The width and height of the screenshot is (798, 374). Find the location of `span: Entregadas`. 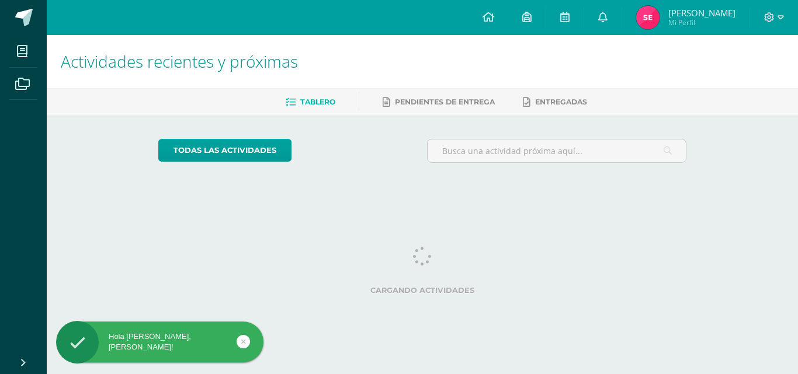

span: Entregadas is located at coordinates (561, 102).